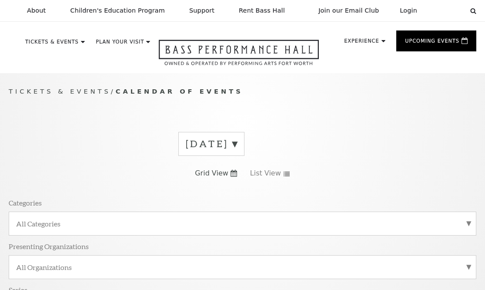 This screenshot has height=290, width=485. Describe the element at coordinates (179, 91) in the screenshot. I see `span: Calendar of Events` at that location.